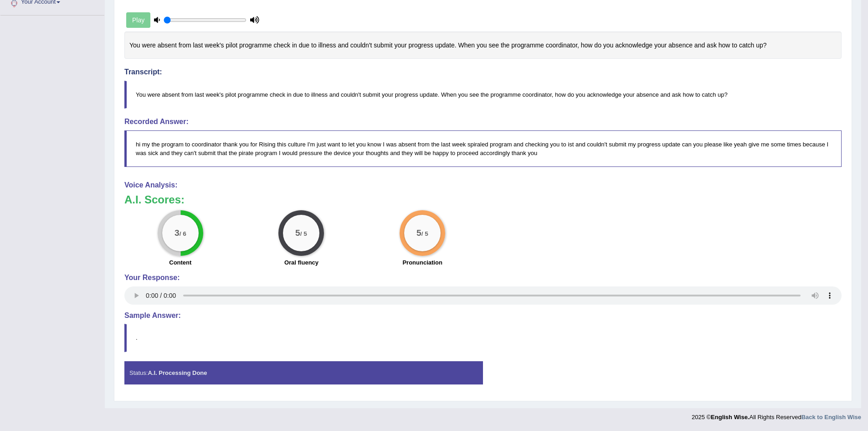 The height and width of the screenshot is (431, 868). Describe the element at coordinates (154, 199) in the screenshot. I see `b: A.I. Scores:` at that location.